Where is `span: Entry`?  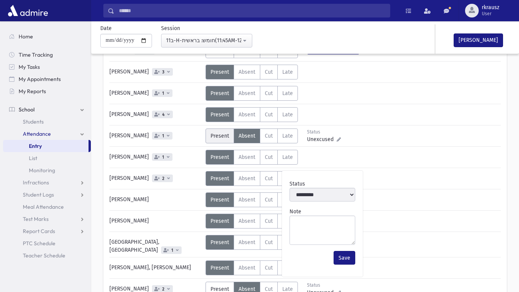 span: Entry is located at coordinates (35, 146).